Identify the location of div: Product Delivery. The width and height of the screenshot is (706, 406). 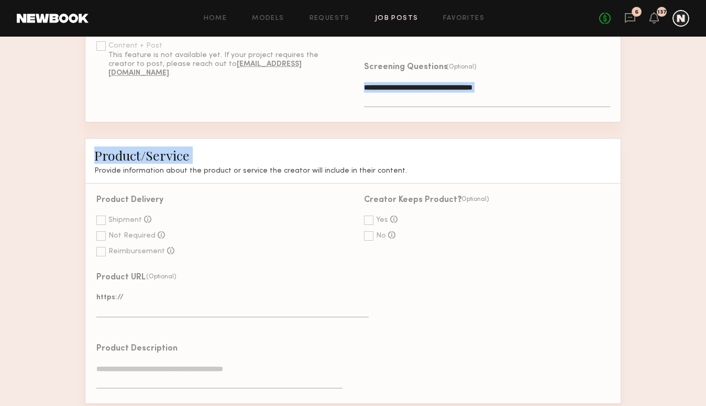
(130, 200).